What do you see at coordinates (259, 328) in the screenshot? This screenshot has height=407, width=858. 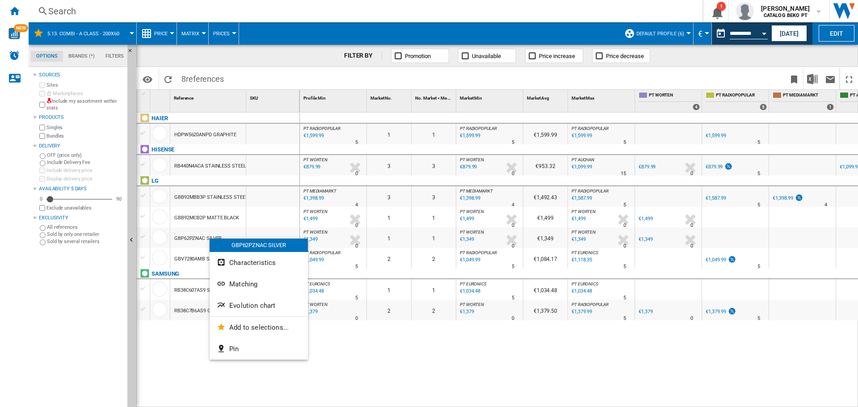 I see `button: Add to selections...` at bounding box center [259, 328].